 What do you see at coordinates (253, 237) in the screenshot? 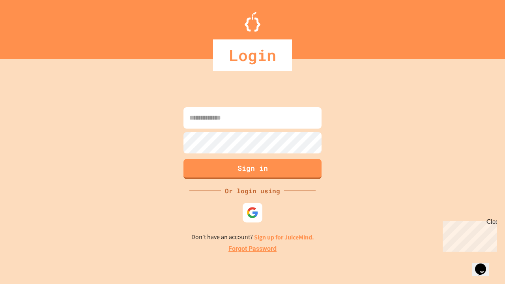
I see `p: Don't have an account?` at bounding box center [253, 237].